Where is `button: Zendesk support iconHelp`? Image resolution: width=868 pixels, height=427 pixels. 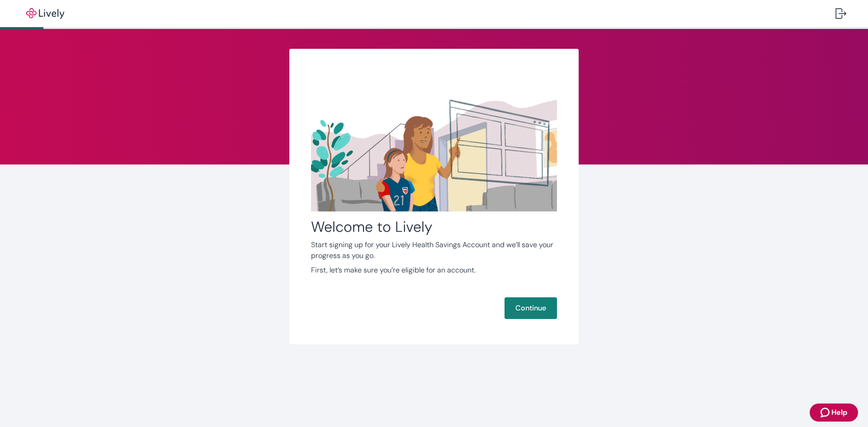
button: Zendesk support iconHelp is located at coordinates (834, 413).